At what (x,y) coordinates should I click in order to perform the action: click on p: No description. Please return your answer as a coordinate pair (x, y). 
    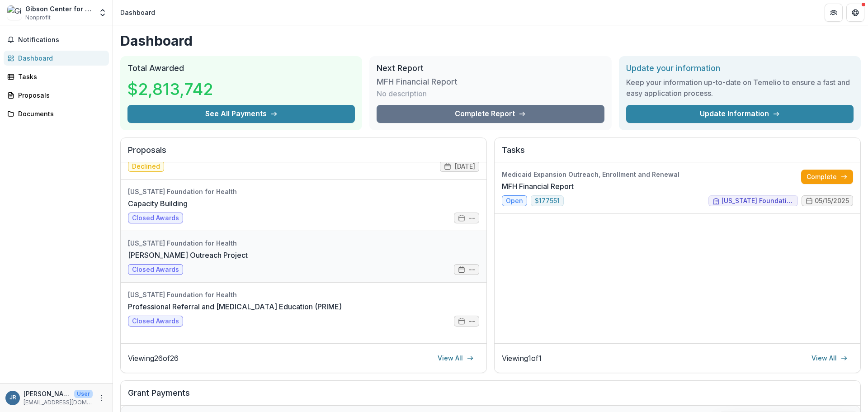
    Looking at the image, I should click on (402, 94).